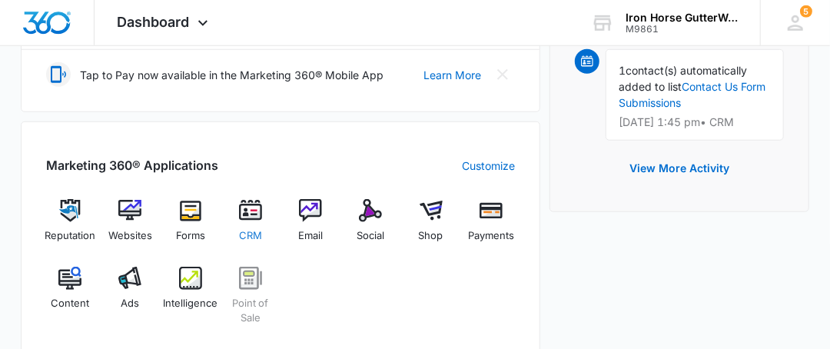 This screenshot has width=830, height=349. What do you see at coordinates (807, 12) in the screenshot?
I see `div: notifications count` at bounding box center [807, 12].